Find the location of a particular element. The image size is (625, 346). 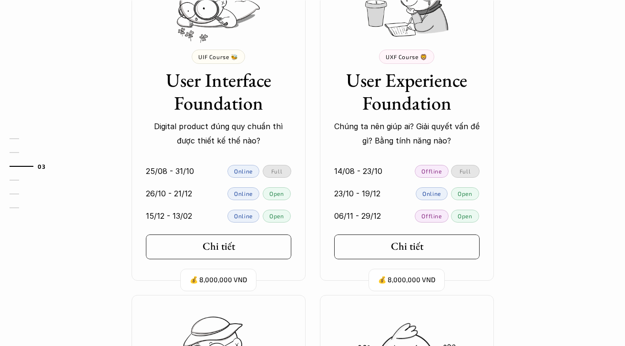

p: Digital product đúng quy chuẩn thì được thiết kế thế nào? is located at coordinates (219, 134).